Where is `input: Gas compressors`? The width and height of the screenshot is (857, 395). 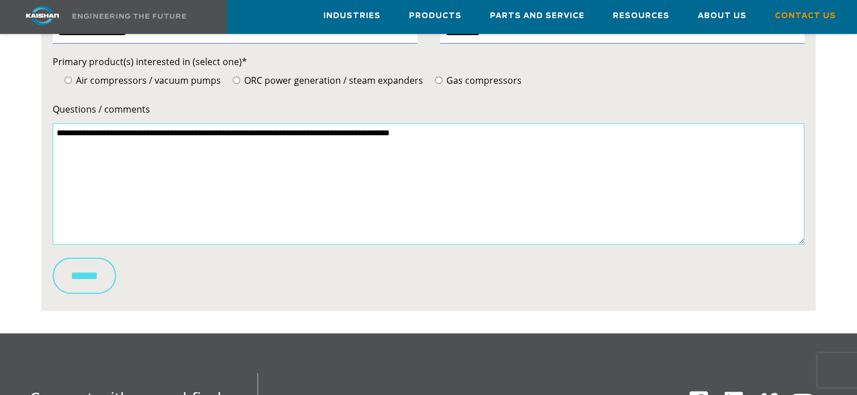 input: Gas compressors is located at coordinates (438, 80).